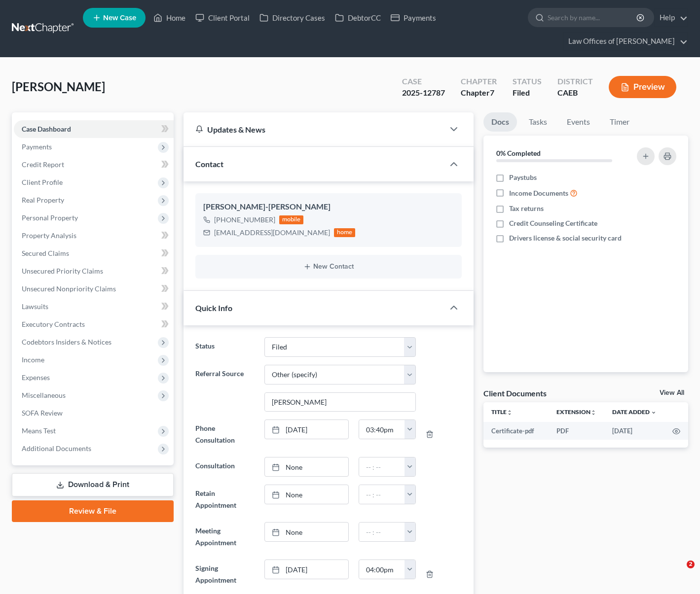 This screenshot has height=594, width=700. Describe the element at coordinates (527, 81) in the screenshot. I see `div: Status` at that location.